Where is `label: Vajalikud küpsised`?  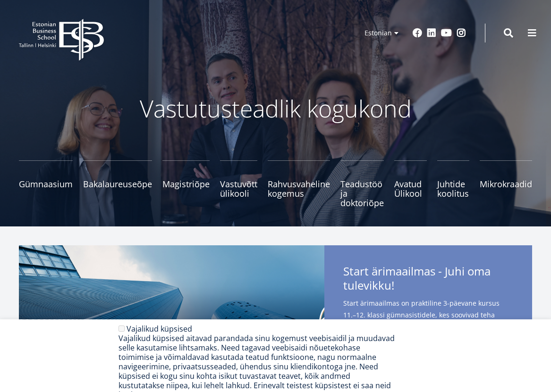
label: Vajalikud küpsised is located at coordinates (160, 328).